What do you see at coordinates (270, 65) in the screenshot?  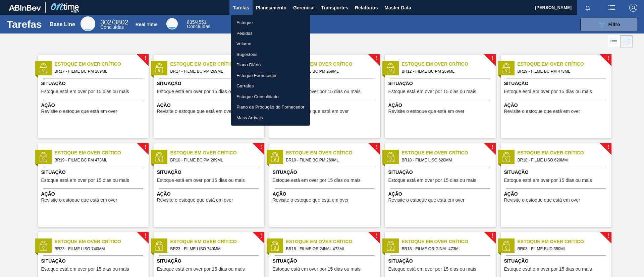 I see `a: Plano Diário` at bounding box center [270, 65].